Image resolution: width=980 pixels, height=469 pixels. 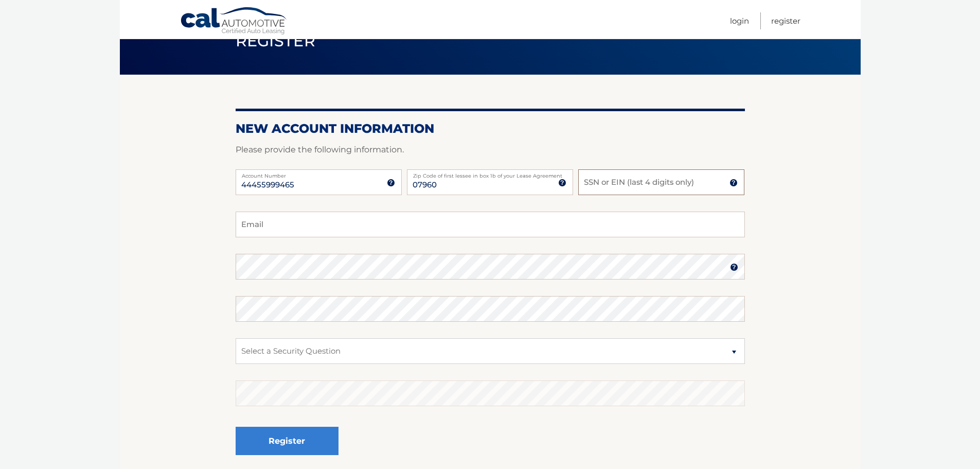 I want to click on h2: New Account Information, so click(x=490, y=128).